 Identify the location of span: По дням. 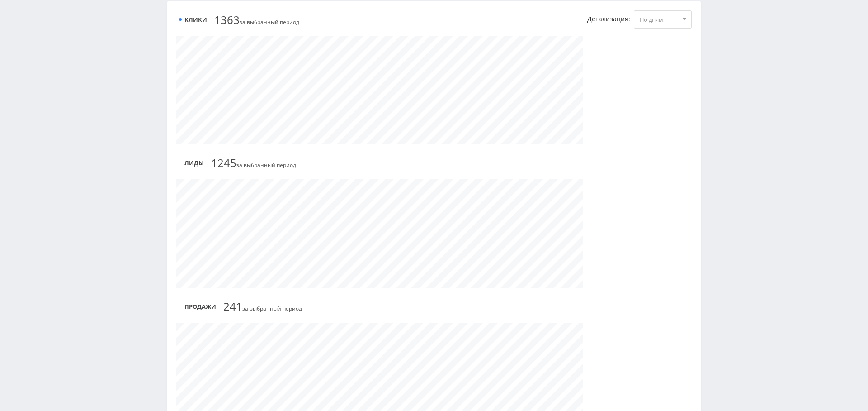
(659, 19).